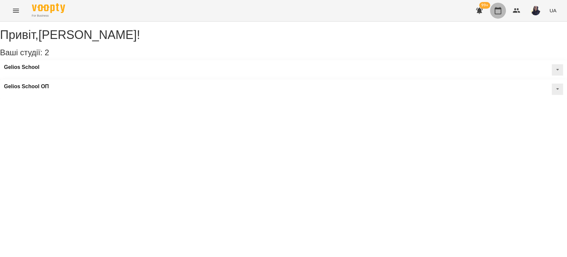  I want to click on span: 99+, so click(485, 5).